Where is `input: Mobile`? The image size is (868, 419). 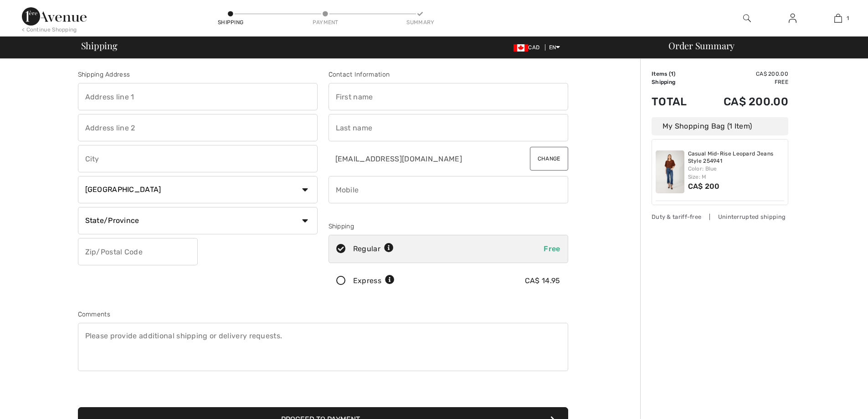 input: Mobile is located at coordinates (449, 190).